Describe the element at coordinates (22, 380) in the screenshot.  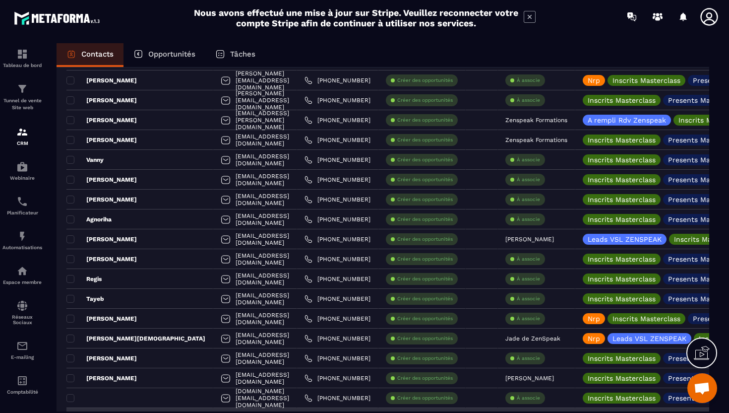
I see `img: accountant` at that location.